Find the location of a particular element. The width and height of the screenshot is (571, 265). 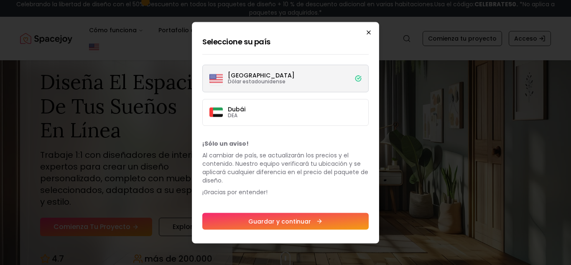

font: Guardar y continuar is located at coordinates (280, 221).